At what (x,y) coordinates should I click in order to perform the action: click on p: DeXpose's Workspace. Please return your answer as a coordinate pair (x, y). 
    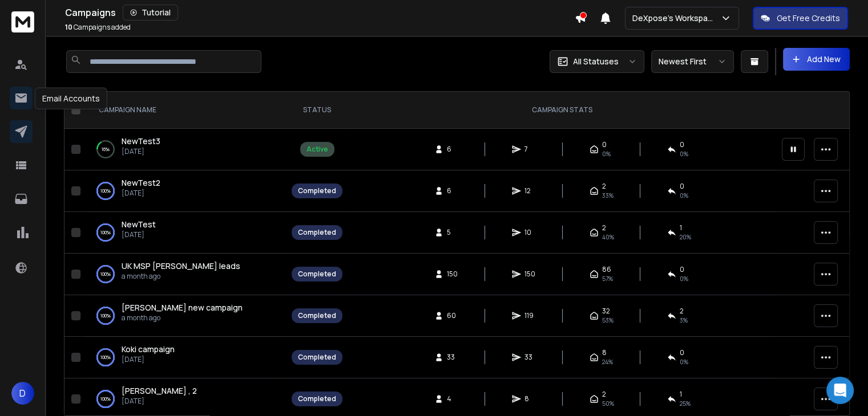
    Looking at the image, I should click on (676, 18).